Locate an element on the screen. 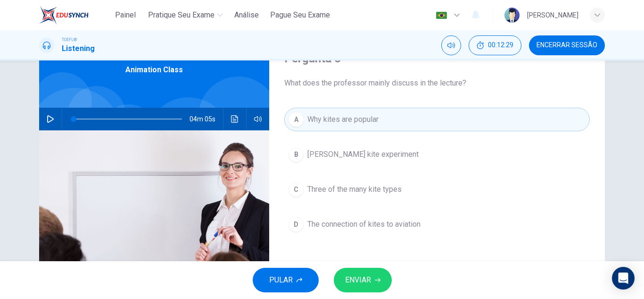 Image resolution: width=644 pixels, height=299 pixels. a: Painel is located at coordinates (125, 15).